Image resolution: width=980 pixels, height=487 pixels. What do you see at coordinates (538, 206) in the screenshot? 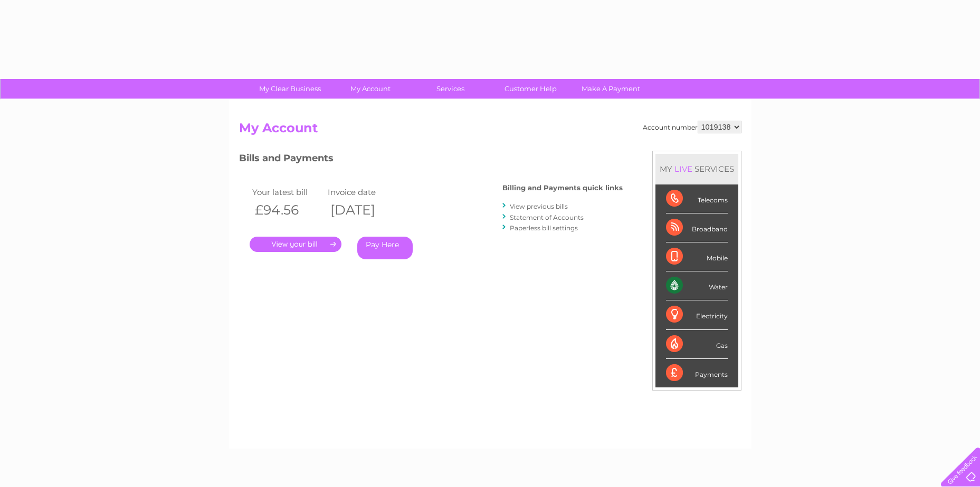
I see `a: View previous bills` at bounding box center [538, 206].